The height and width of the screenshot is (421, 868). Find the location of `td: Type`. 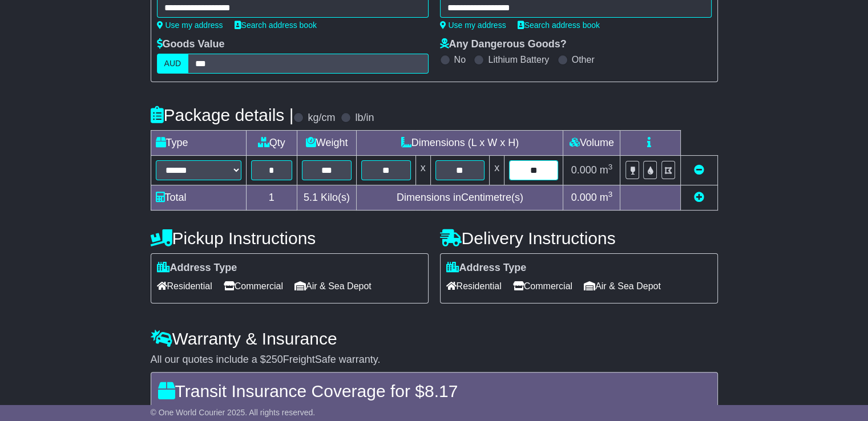

td: Type is located at coordinates (198, 143).